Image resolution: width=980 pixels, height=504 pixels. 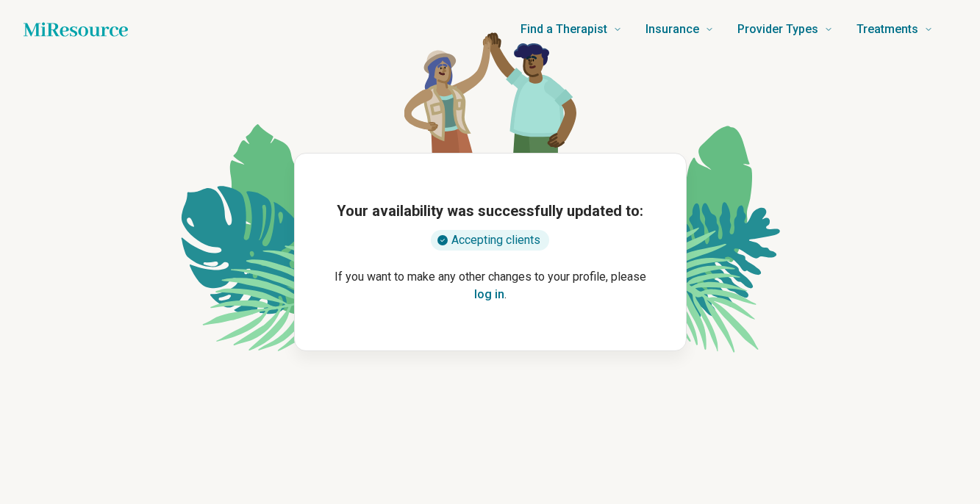 I want to click on h1: Your availability was successfully updated to:, so click(x=490, y=211).